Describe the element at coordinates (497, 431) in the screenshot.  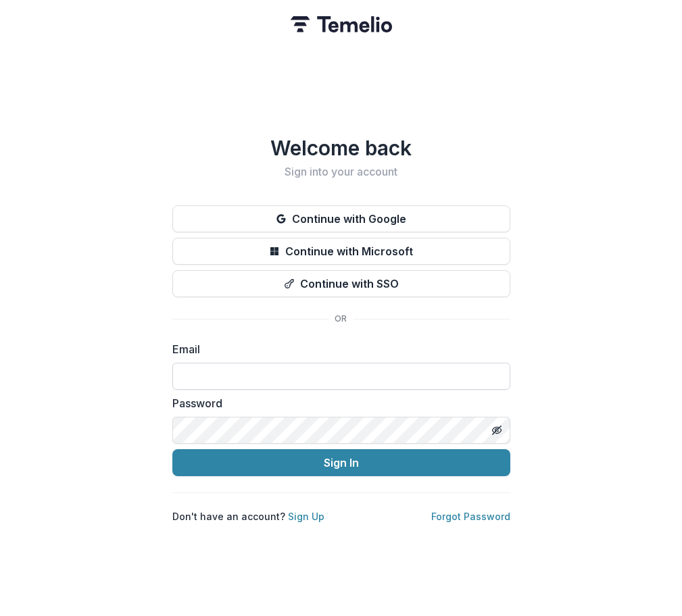
I see `button: Toggle password visibility` at that location.